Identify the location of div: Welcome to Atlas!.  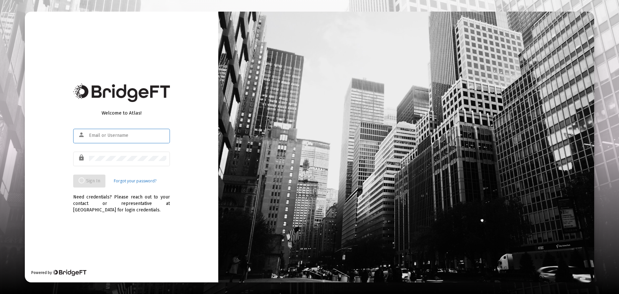
(122, 113).